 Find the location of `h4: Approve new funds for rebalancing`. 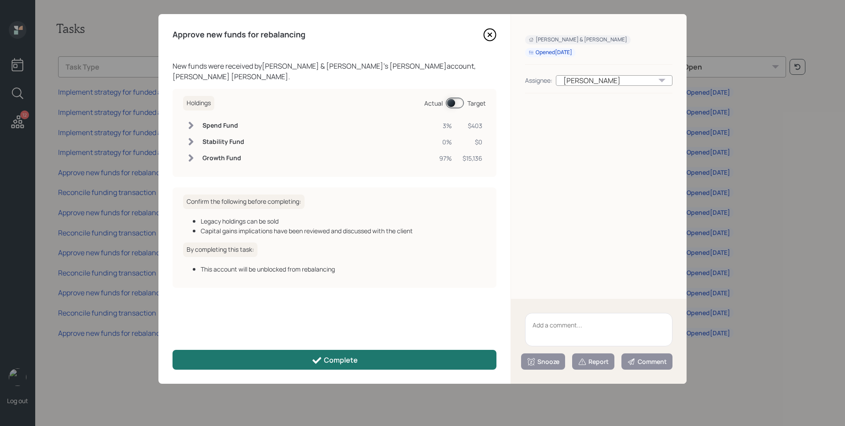

h4: Approve new funds for rebalancing is located at coordinates (239, 35).